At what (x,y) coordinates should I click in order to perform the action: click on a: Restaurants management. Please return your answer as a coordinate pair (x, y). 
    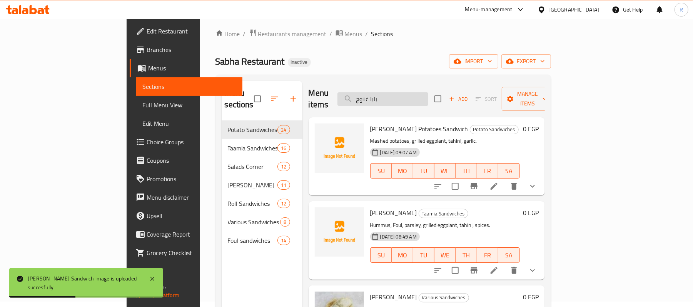
    Looking at the image, I should click on (288, 34).